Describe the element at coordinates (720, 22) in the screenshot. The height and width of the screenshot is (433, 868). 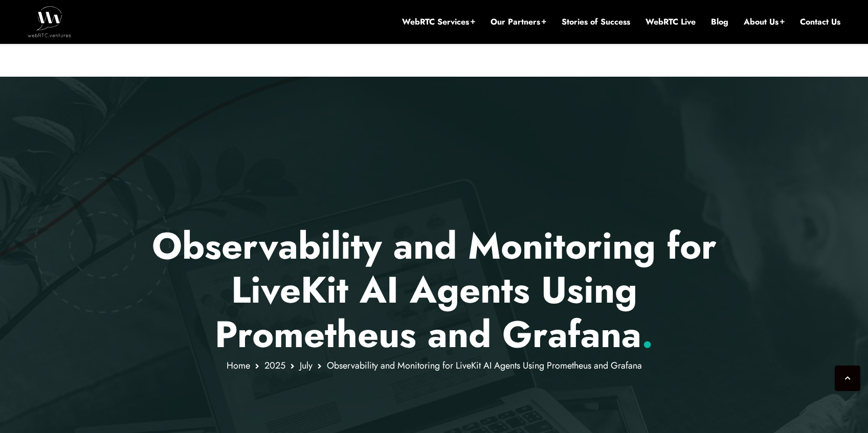
I see `a: Blog` at that location.